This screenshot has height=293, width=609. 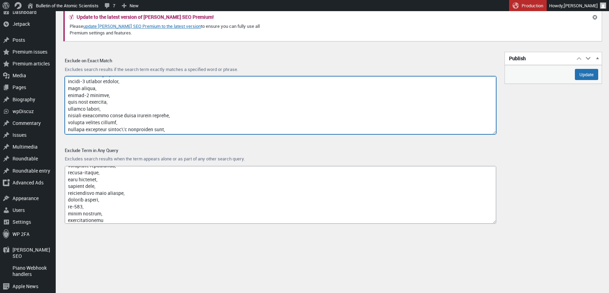 What do you see at coordinates (280, 195) in the screenshot?
I see `textarea: loremi-dolo/, sitamet-consect/, adipiscingelit, se53.doei, tempori.utl, etdol/, magna\, 8aliqu, e...` at bounding box center [280, 195].